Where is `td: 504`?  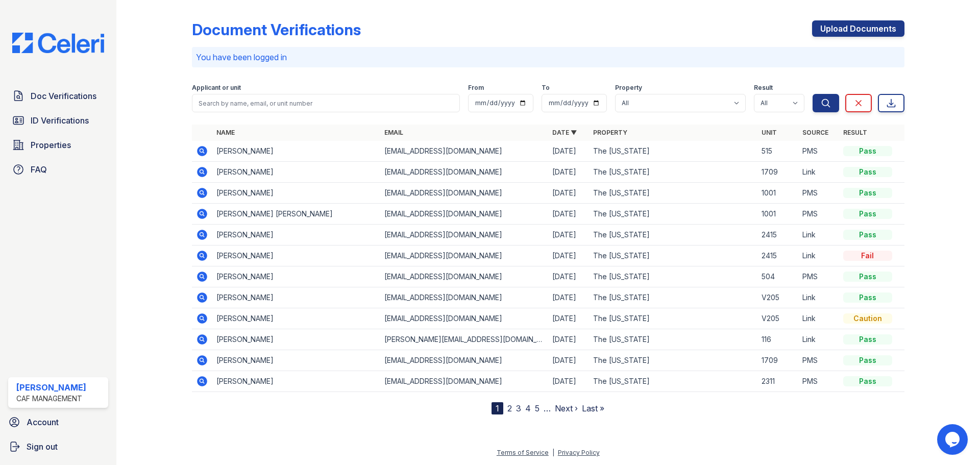 td: 504 is located at coordinates (778, 277).